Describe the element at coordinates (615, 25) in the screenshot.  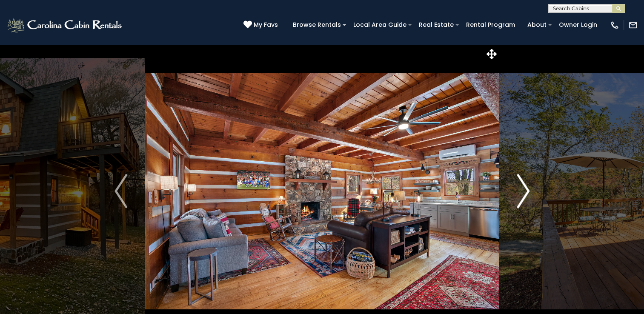
I see `img: phone-regular-white.png` at that location.